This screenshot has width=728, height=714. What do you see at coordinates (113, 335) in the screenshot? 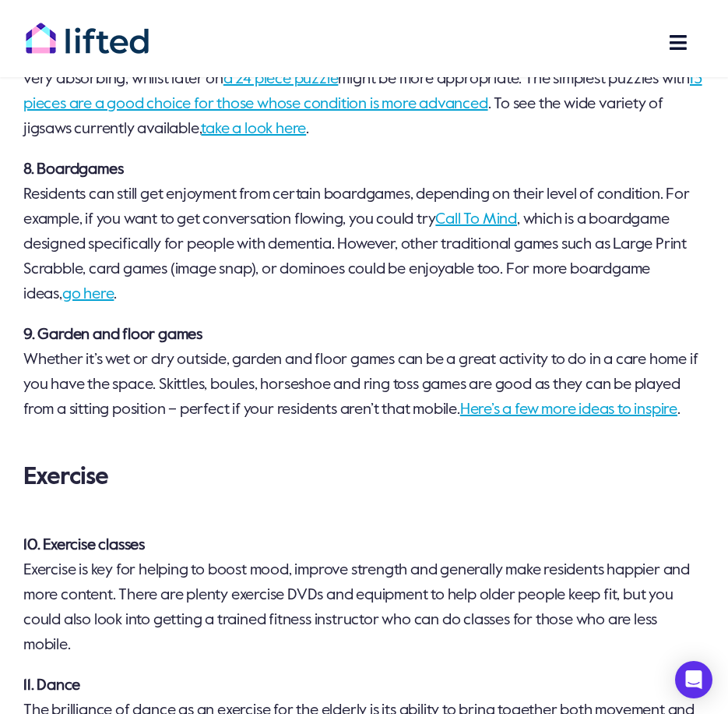
I see `strong: 9. Garden and floor games` at bounding box center [113, 335].